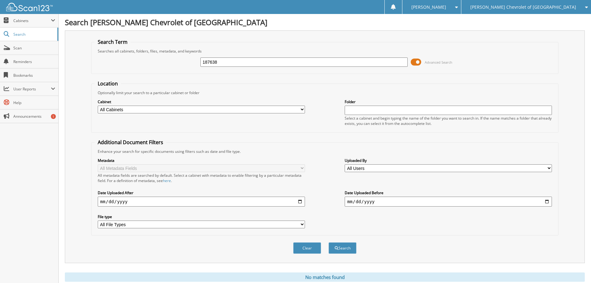 The height and width of the screenshot is (283, 591). What do you see at coordinates (201, 201) in the screenshot?
I see `input: start` at bounding box center [201, 201].